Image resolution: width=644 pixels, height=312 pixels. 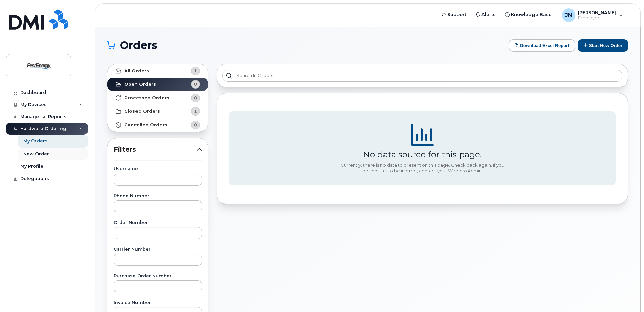 What do you see at coordinates (158, 125) in the screenshot?
I see `a: Cancelled Orders0` at bounding box center [158, 125].